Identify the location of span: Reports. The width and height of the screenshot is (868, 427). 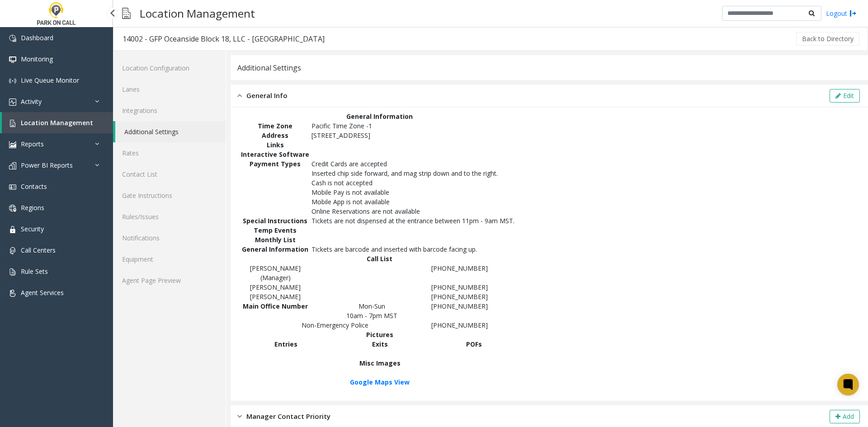
(32, 143).